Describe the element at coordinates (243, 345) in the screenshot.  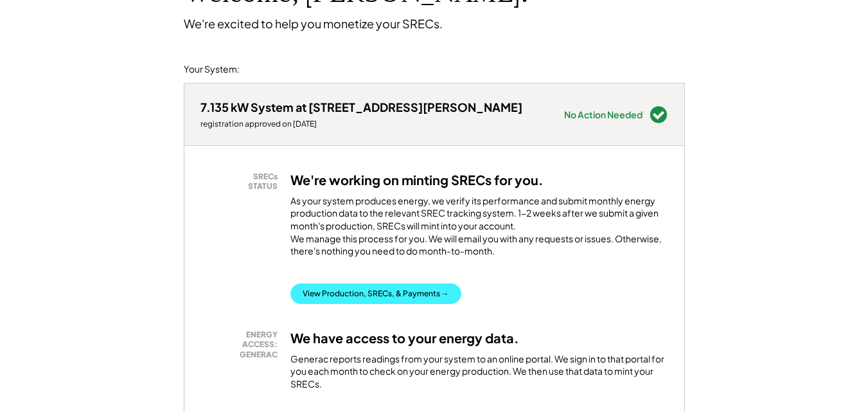
I see `div: ENERGY ACCESS: GENERAC` at that location.